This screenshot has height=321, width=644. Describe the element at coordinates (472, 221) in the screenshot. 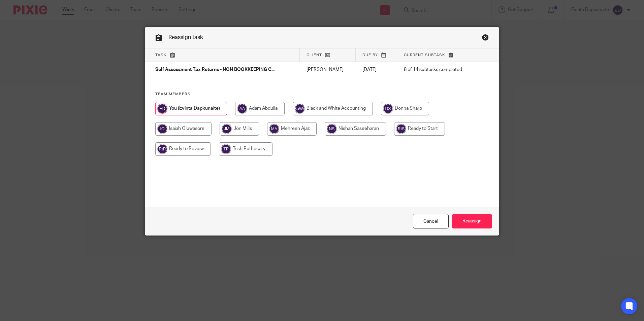

I see `input: Reassign` at that location.